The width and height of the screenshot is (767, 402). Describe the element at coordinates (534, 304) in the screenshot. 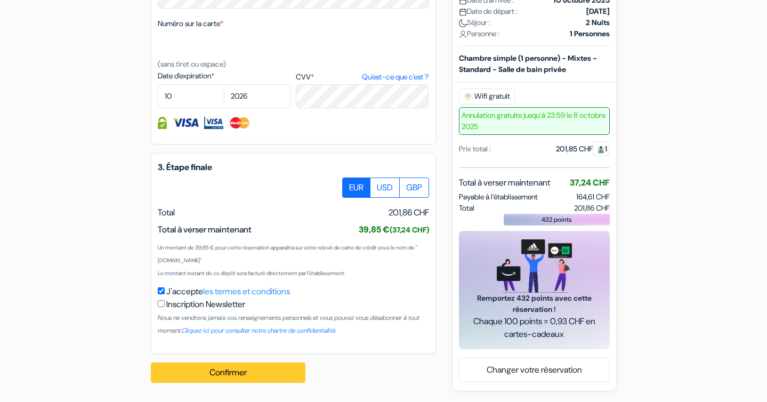

I see `span: Remportez 432 points avec cette réservation !` at that location.